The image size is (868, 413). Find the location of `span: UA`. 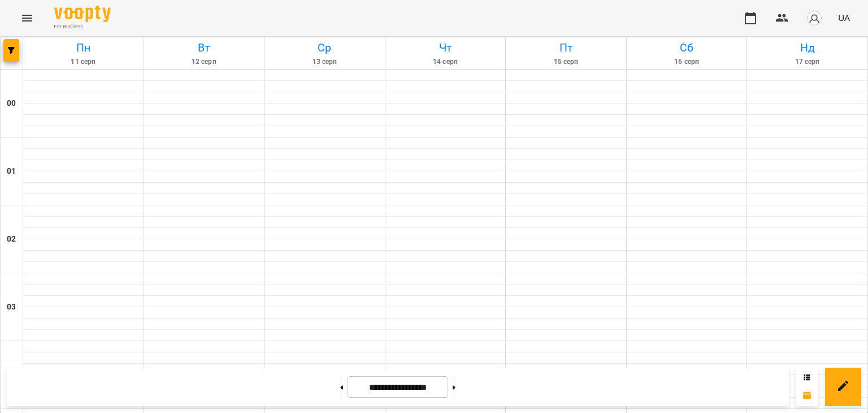

span: UA is located at coordinates (844, 17).